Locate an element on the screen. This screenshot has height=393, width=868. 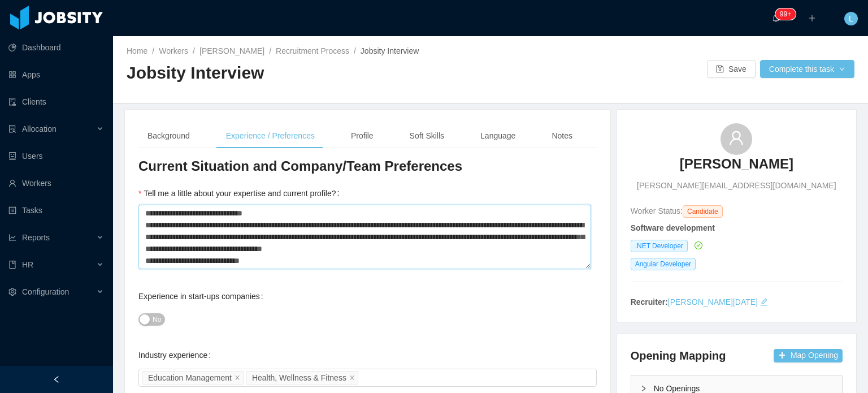
span: Allocation is located at coordinates (39, 129).